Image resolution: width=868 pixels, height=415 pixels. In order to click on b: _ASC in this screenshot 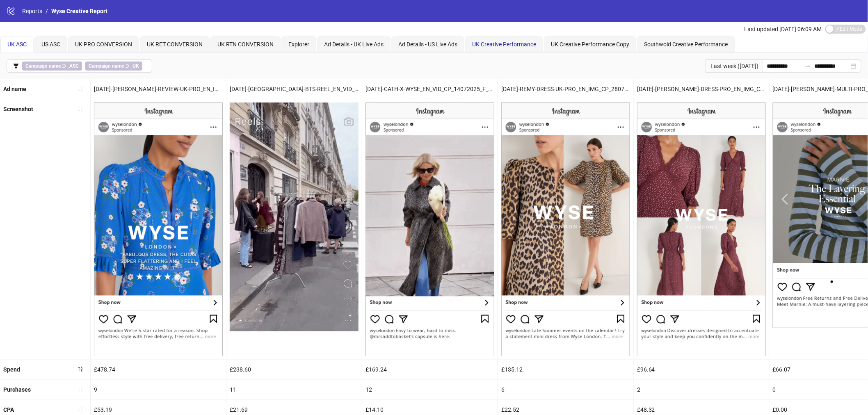, I will do `click(73, 66)`.